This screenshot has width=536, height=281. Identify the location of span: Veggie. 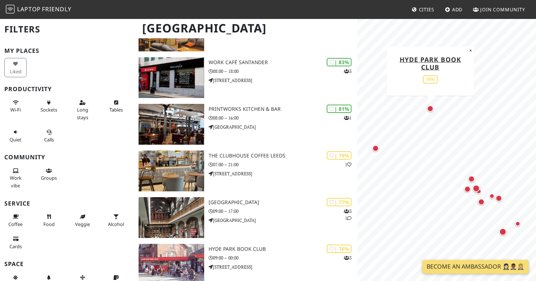
(82, 224).